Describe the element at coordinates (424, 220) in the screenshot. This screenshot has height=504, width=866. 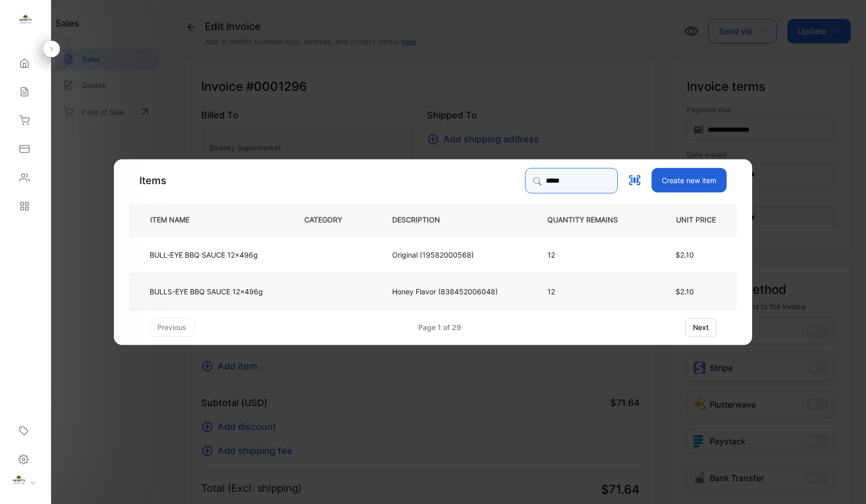
I see `p: DESCRIPTION` at that location.